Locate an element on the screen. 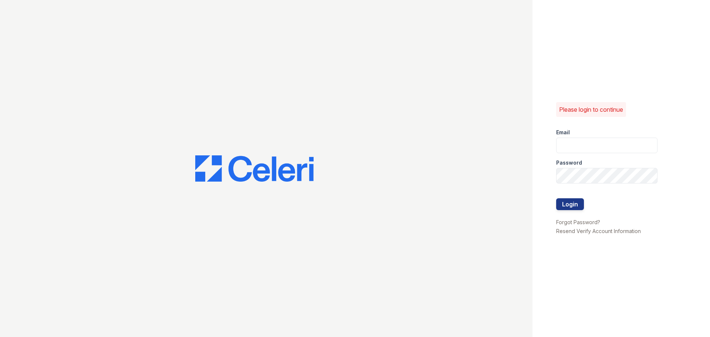 The height and width of the screenshot is (337, 710). a: Forgot Password? is located at coordinates (578, 222).